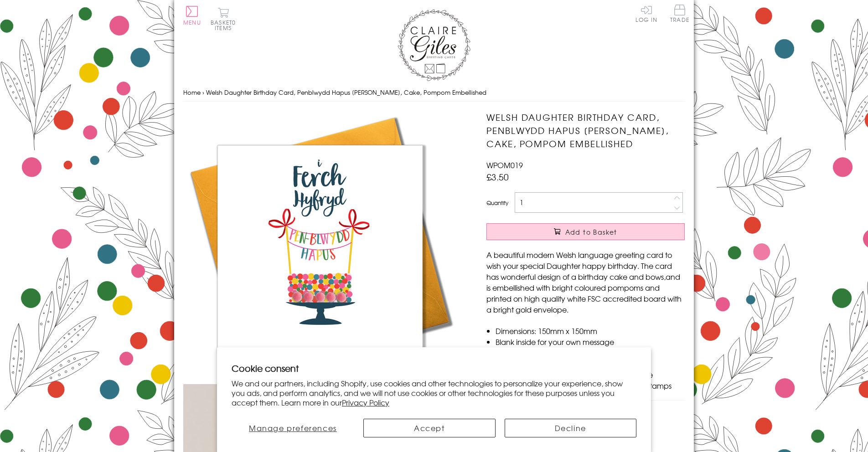 This screenshot has height=452, width=868. Describe the element at coordinates (497, 177) in the screenshot. I see `span: £3.50` at that location.